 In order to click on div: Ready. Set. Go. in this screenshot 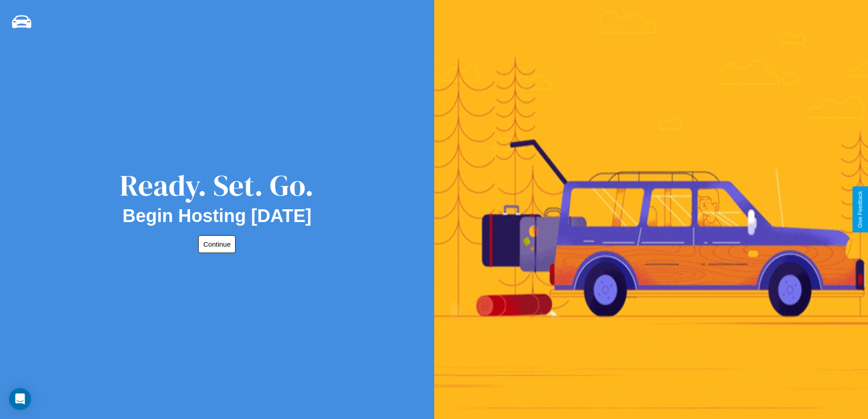, I will do `click(217, 185)`.